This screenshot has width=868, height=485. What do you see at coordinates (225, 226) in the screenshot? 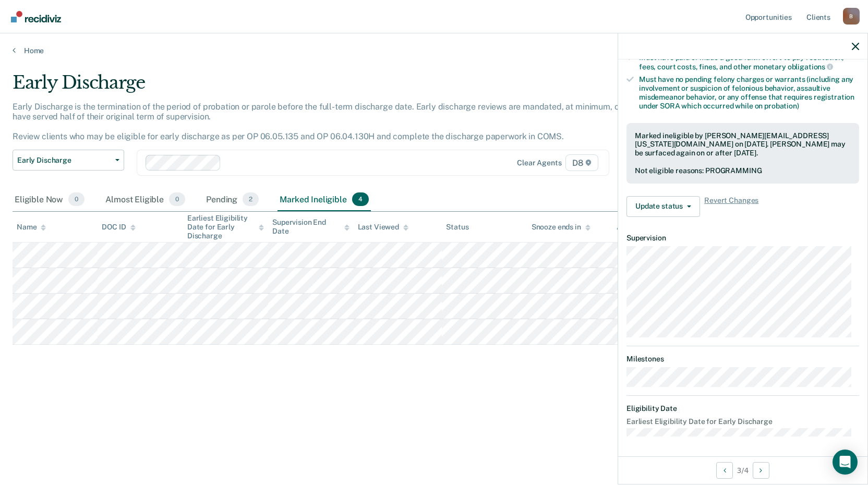
I see `div: Earliest Eligibility Date for Early Discharge` at bounding box center [225, 226].